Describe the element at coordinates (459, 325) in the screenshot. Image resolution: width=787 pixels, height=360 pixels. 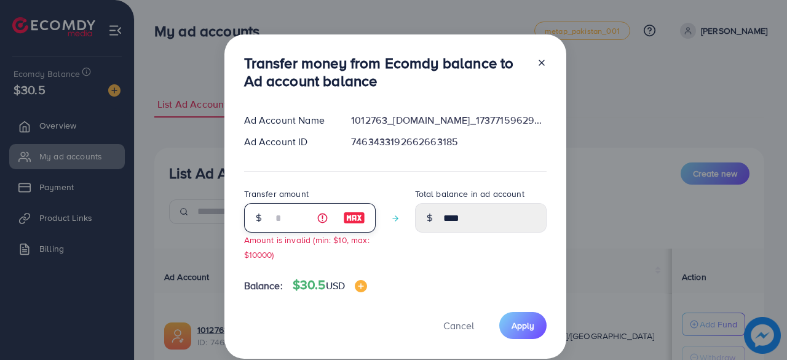
I see `button: Cancel` at that location.